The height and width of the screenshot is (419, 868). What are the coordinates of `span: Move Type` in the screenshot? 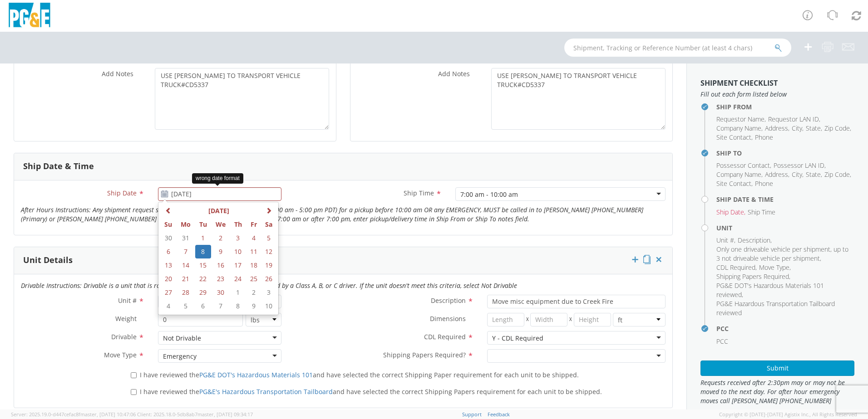 It's located at (120, 355).